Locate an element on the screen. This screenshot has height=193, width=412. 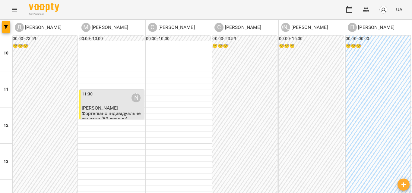
h6: 13 is located at coordinates (6, 162).